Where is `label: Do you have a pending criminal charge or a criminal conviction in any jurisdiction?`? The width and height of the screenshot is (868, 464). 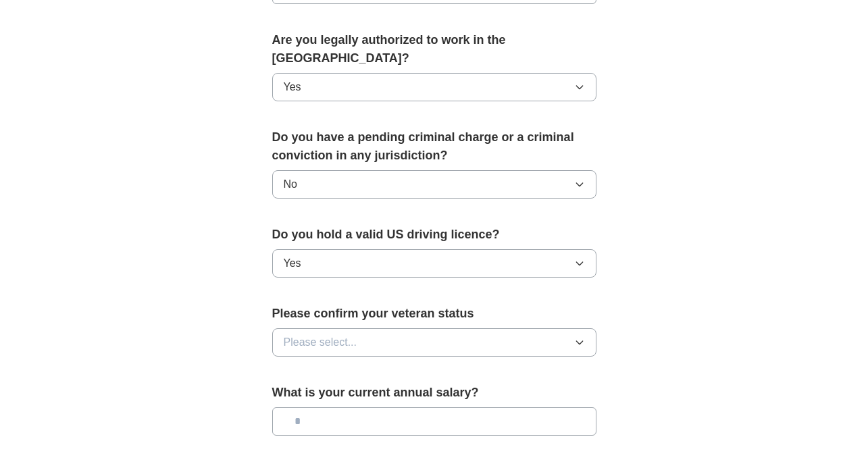
label: Do you have a pending criminal charge or a criminal conviction in any jurisdiction? is located at coordinates (434, 147).